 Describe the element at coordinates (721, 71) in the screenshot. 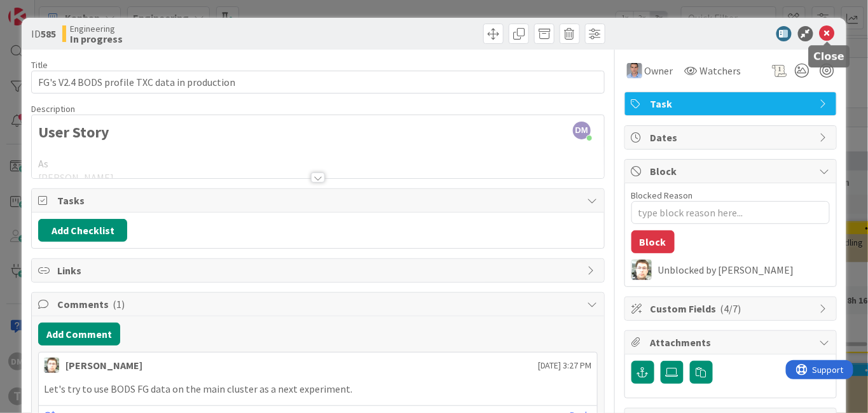

I see `span: Watchers` at that location.